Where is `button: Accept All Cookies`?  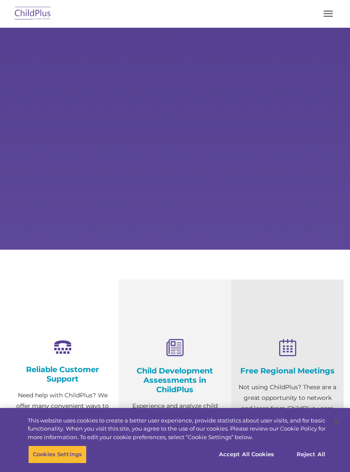 button: Accept All Cookies is located at coordinates (246, 454).